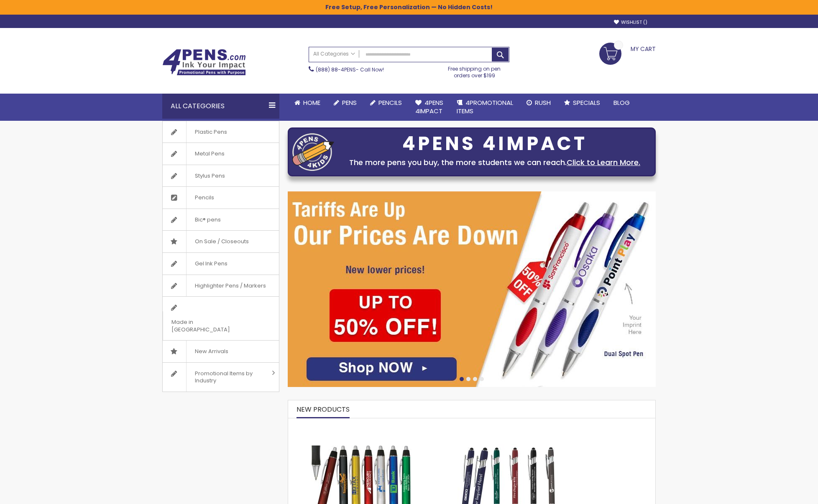 The height and width of the screenshot is (504, 818). What do you see at coordinates (221, 241) in the screenshot?
I see `a: On Sale / Closeouts` at bounding box center [221, 241].